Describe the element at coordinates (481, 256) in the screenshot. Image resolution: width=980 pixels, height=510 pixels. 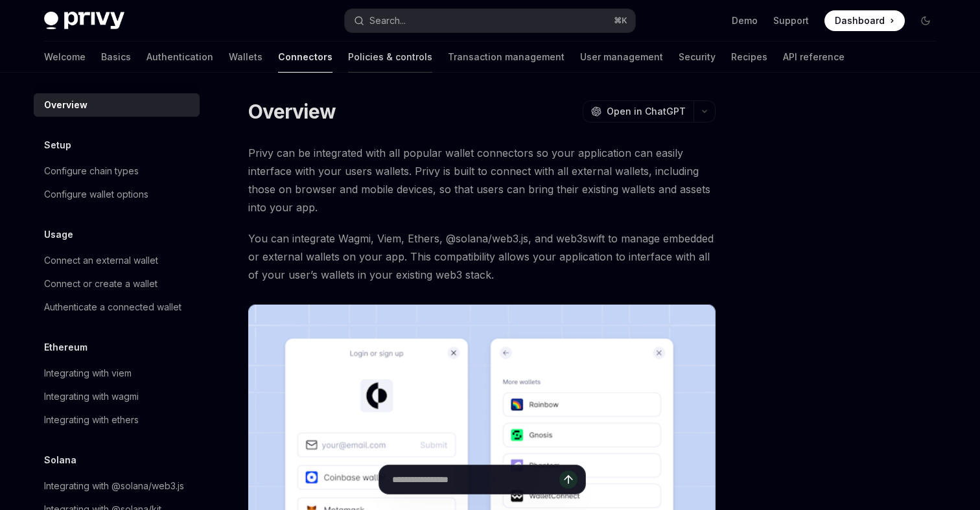
I see `span: You can integrate Wagmi, Viem, Ethers, @solana/web3.js, and web3swift to manage embedded or exter...` at that location.